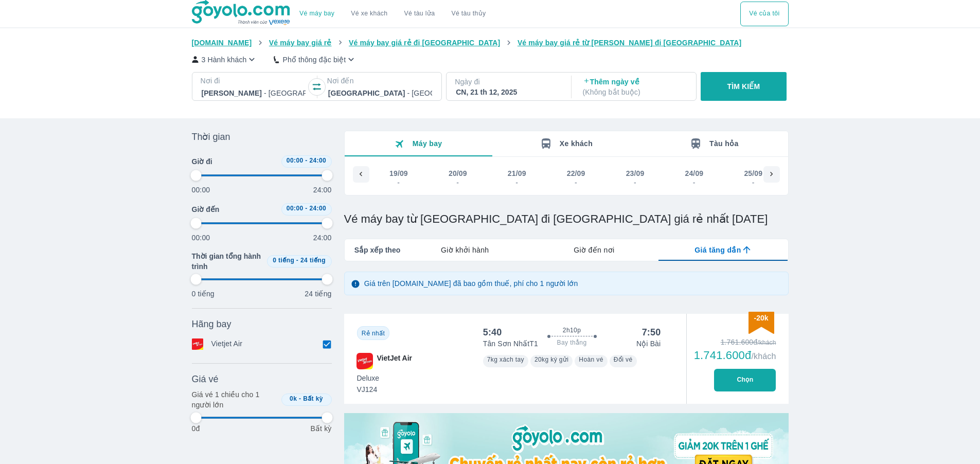 This screenshot has height=464, width=980. I want to click on a: Vé máy bay, so click(317, 14).